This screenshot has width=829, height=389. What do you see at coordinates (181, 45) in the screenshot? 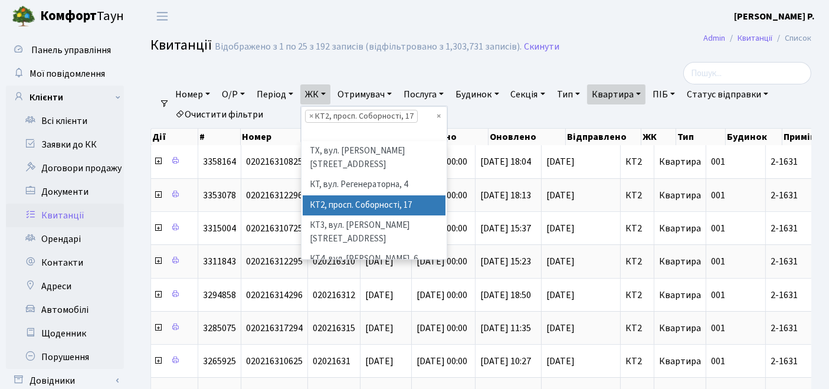
I see `span: Квитанції` at bounding box center [181, 45].